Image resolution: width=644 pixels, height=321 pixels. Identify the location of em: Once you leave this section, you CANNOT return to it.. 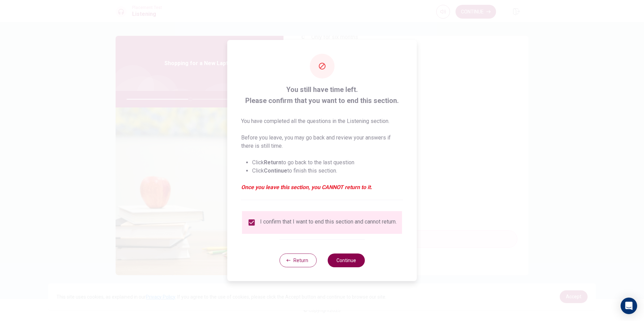
(322, 188).